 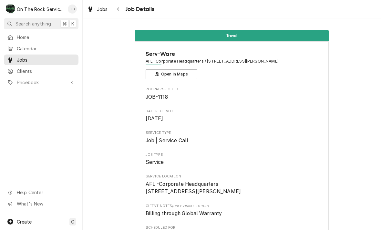 I want to click on span: Address, so click(x=232, y=61).